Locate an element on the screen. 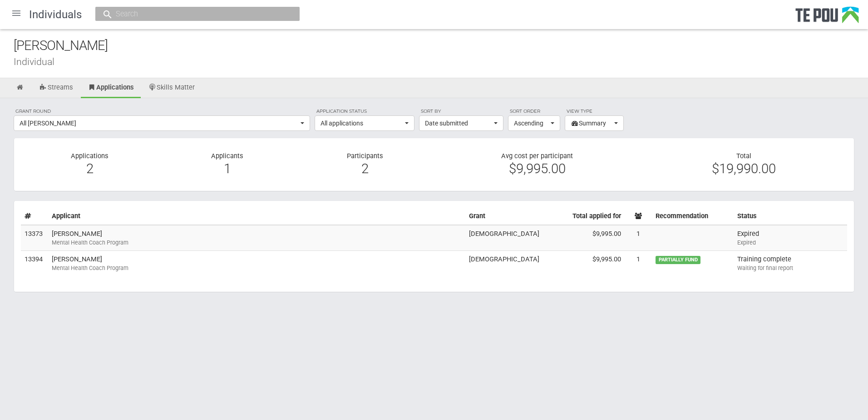 This screenshot has width=868, height=420. a: Skills Matter is located at coordinates (172, 88).